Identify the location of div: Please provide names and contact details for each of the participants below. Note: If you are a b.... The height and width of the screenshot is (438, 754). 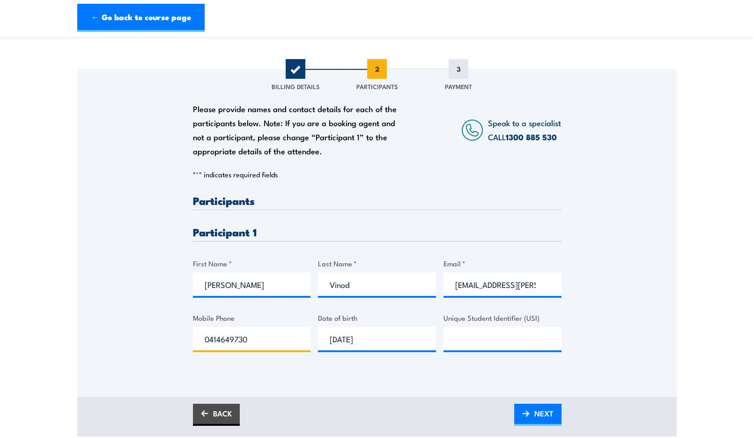
(299, 130).